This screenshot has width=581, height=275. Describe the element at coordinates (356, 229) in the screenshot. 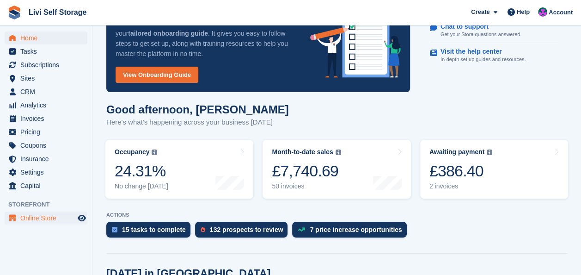

I see `div: 7 price increase opportunities` at that location.